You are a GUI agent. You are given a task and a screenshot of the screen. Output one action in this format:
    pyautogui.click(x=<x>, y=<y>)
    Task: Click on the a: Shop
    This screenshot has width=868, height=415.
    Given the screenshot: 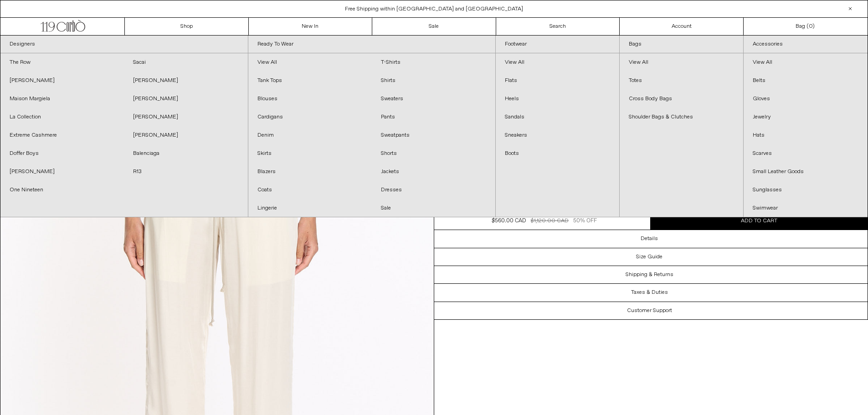 What is the action you would take?
    pyautogui.click(x=187, y=27)
    